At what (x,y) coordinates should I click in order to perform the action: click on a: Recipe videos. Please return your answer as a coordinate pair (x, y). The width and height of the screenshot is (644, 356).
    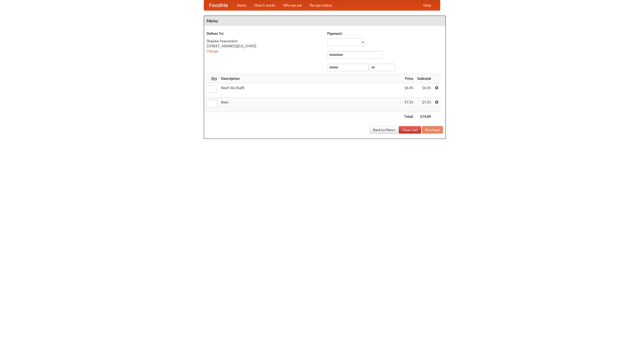
    Looking at the image, I should click on (321, 5).